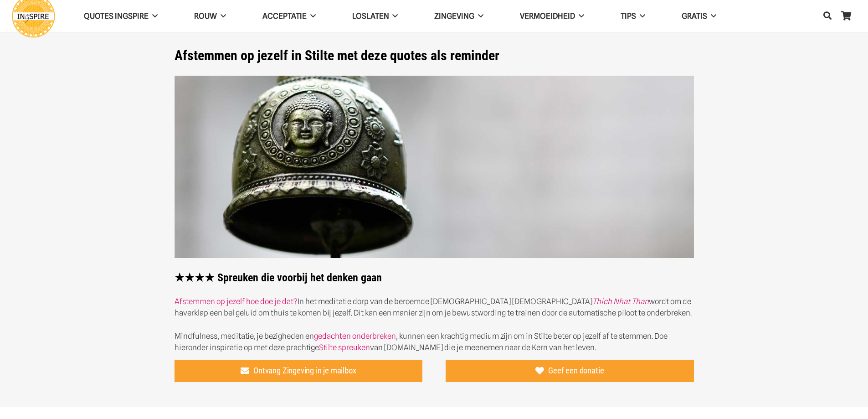  I want to click on h1: Afstemmen op jezelf in Stilte met deze quotes als reminder, so click(434, 56).